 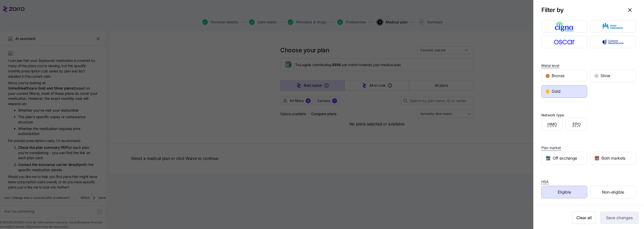 What do you see at coordinates (613, 192) in the screenshot?
I see `span: Non-eligible` at bounding box center [613, 192].